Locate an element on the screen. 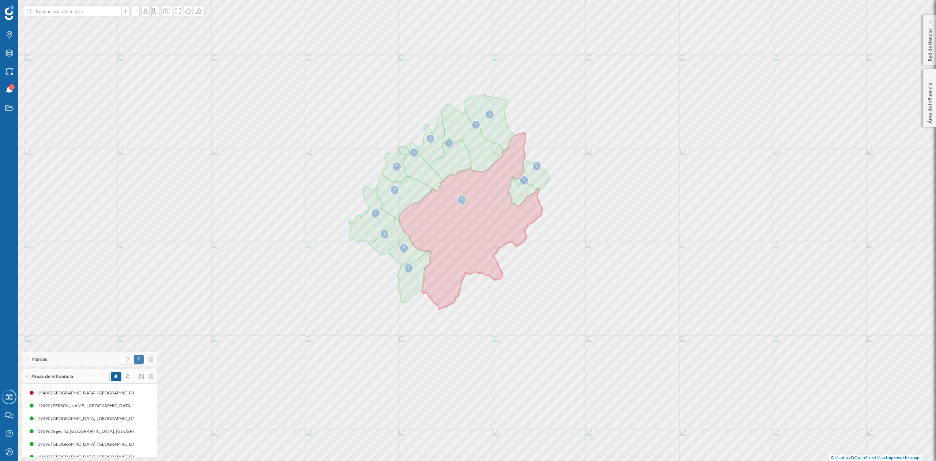 The height and width of the screenshot is (461, 936). a: Mapbox is located at coordinates (843, 457).